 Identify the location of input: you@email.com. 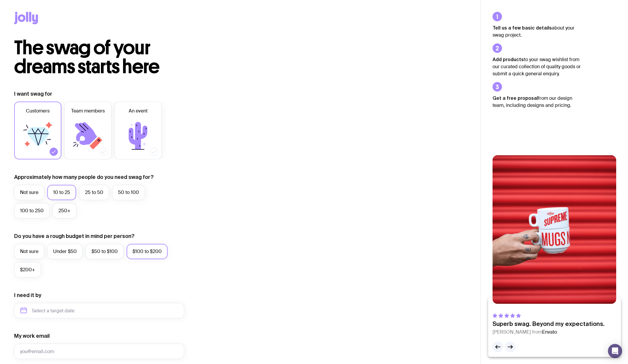
(99, 351).